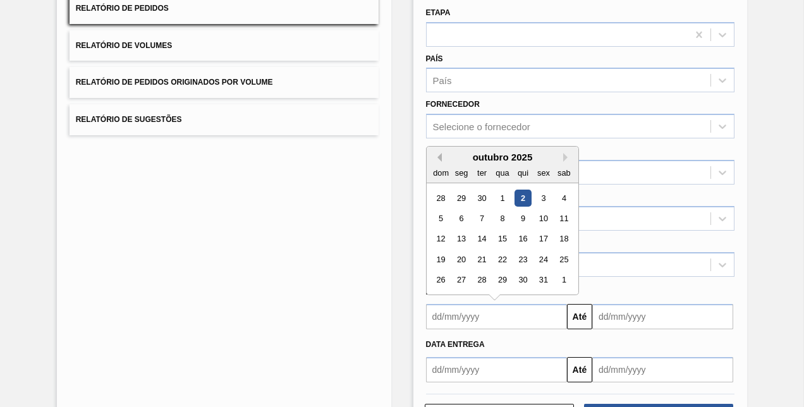 This screenshot has width=804, height=407. I want to click on div: Choose terça-feira, 14 de outubro de 2025, so click(481, 239).